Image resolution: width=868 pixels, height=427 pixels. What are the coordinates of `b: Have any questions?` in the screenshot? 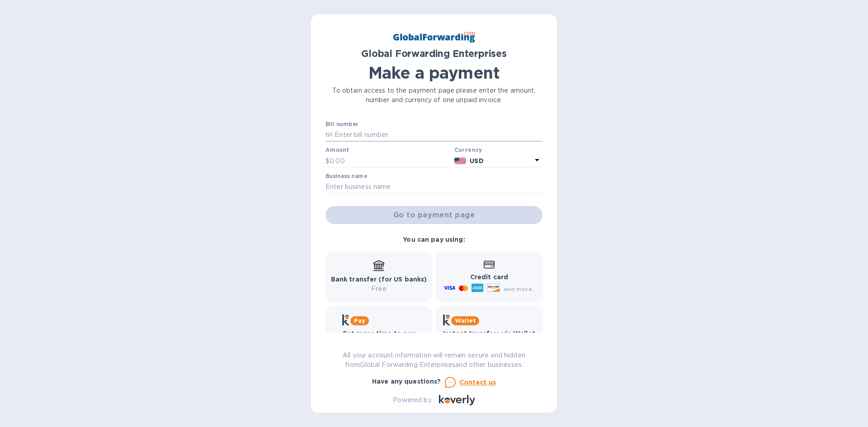 It's located at (406, 382).